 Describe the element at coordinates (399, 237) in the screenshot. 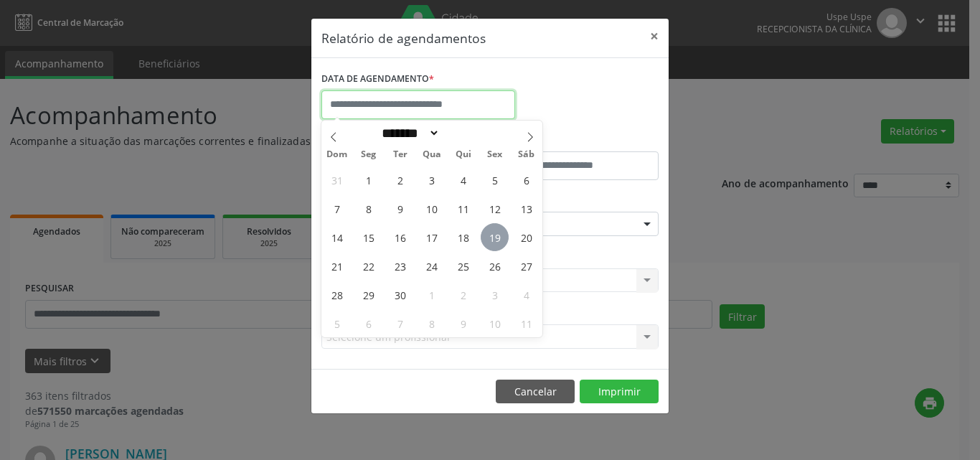

I see `span: Setembro 16, 2025` at that location.